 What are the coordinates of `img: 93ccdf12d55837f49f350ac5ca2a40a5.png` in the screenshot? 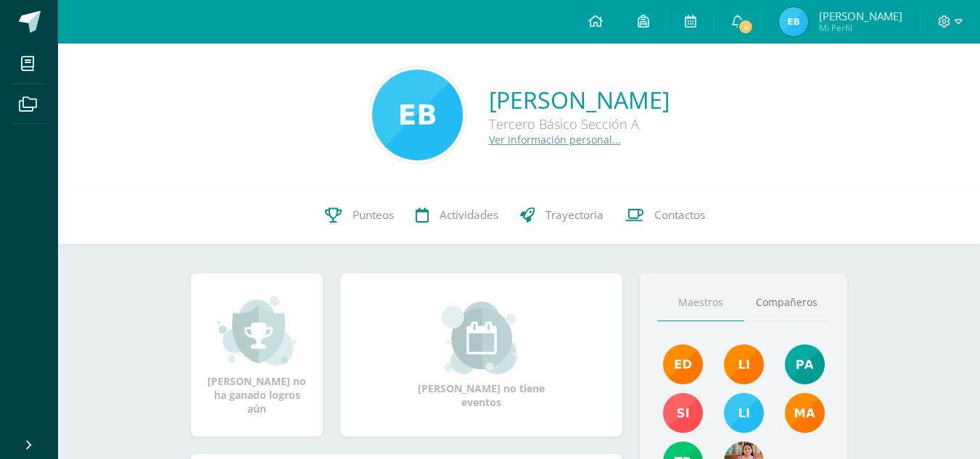 It's located at (744, 413).